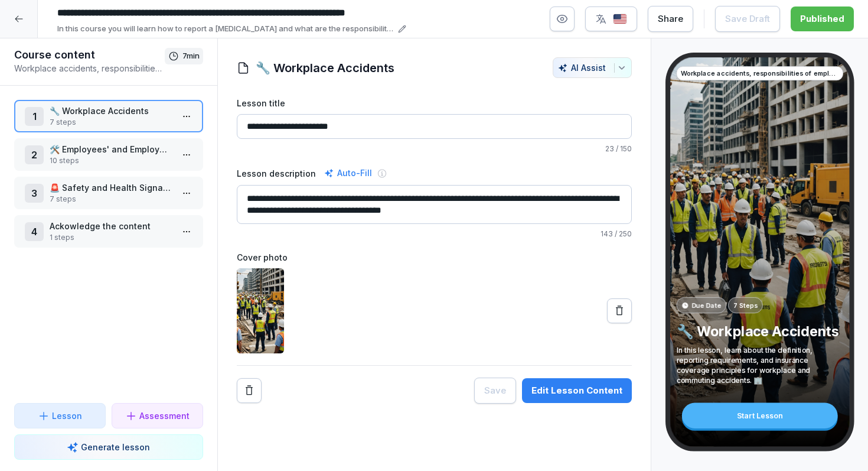 The width and height of the screenshot is (868, 471). What do you see at coordinates (109, 116) in the screenshot?
I see `div: 1🔧 Workplace Accidents7 steps` at bounding box center [109, 116].